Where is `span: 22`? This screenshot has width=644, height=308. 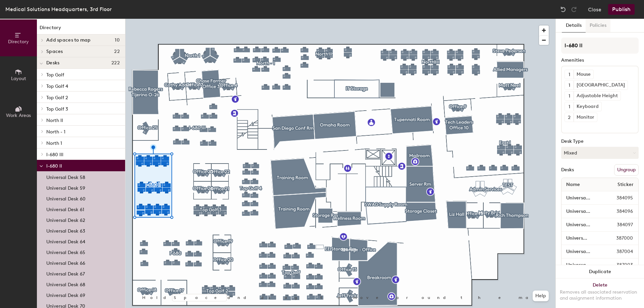
span: 22 is located at coordinates (116, 52).